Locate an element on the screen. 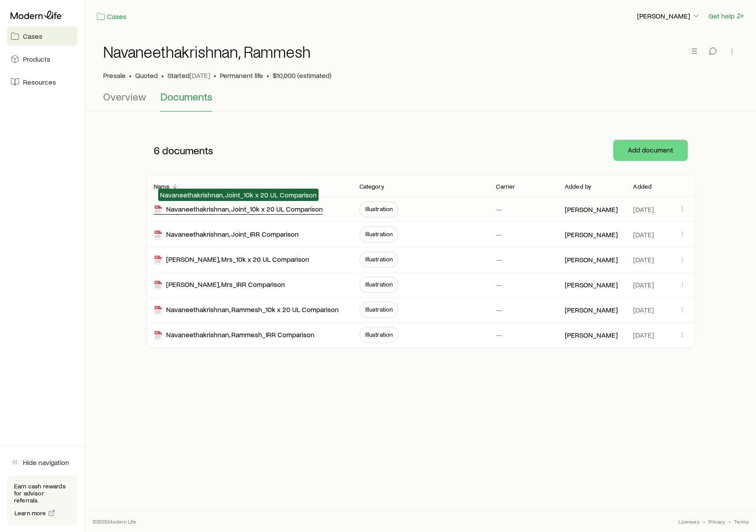  p: Category is located at coordinates (372, 186).